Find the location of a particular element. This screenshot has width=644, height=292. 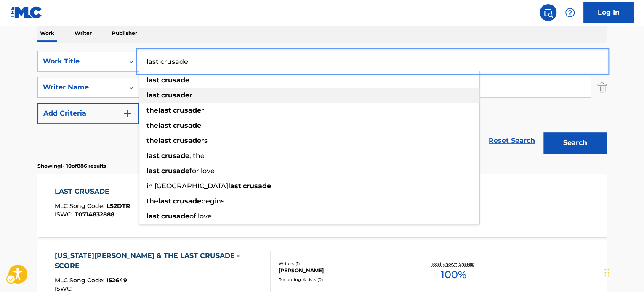

span: , the is located at coordinates (197, 156).